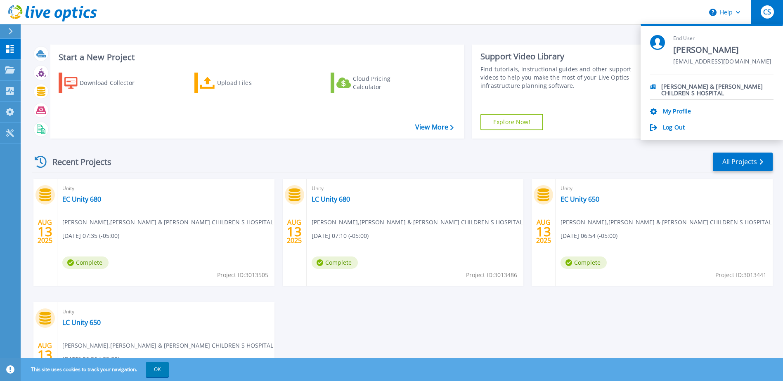  What do you see at coordinates (376, 83) in the screenshot?
I see `a: Cloud Pricing Calculator` at bounding box center [376, 83].